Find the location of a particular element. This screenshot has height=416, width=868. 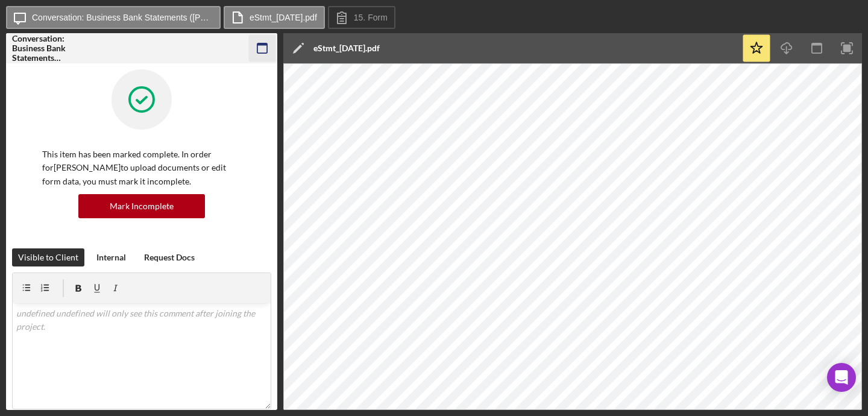

button: Request Docs is located at coordinates (169, 257).